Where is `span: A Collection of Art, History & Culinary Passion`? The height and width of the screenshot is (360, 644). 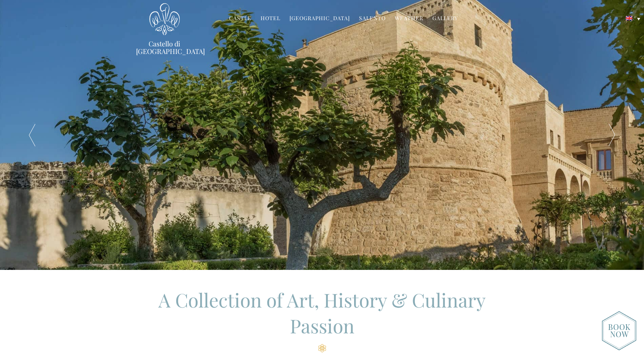 span: A Collection of Art, History & Culinary Passion is located at coordinates (322, 313).